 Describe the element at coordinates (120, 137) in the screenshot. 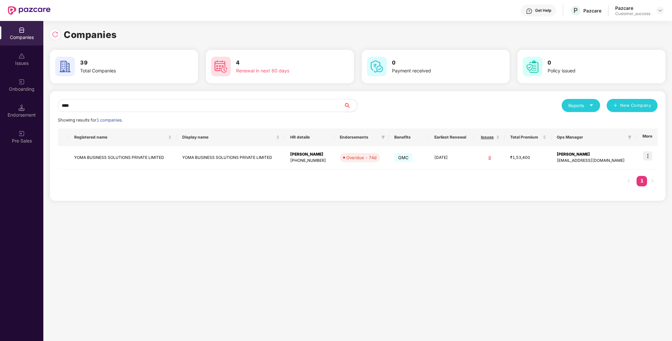

I see `span: Registered name` at that location.